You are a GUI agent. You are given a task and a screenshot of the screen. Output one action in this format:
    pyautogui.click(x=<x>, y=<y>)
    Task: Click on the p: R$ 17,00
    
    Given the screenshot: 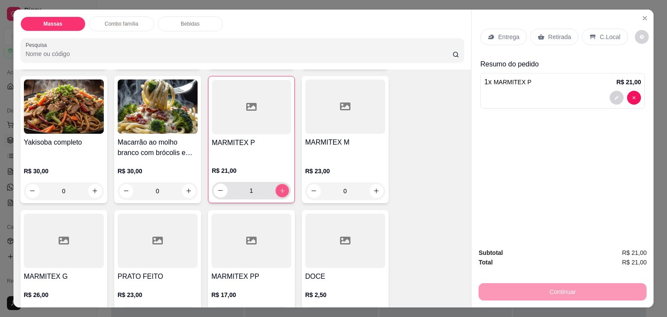 What is the action you would take?
    pyautogui.click(x=251, y=295)
    